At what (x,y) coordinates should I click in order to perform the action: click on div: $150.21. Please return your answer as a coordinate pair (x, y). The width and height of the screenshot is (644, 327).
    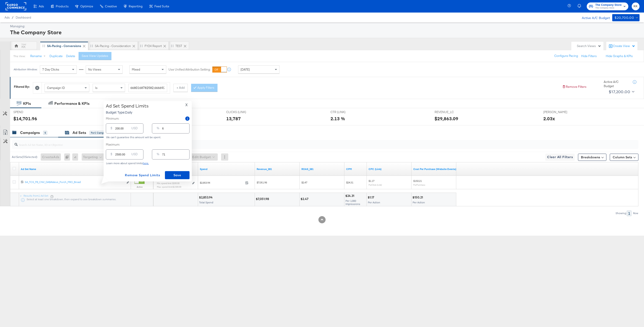
    Looking at the image, I should click on (418, 197).